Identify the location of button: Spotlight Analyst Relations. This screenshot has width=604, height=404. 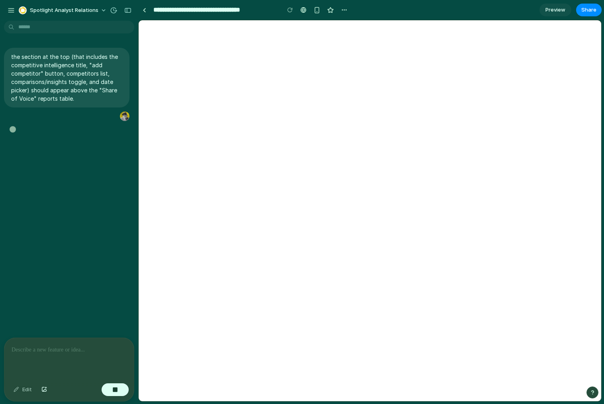
(63, 10).